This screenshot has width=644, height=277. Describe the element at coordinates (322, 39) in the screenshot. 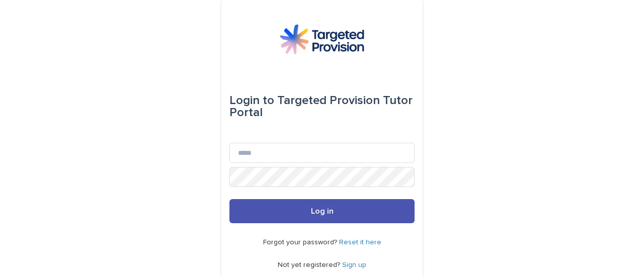

I see `img: M5nRWzHhSzIhMunXDL62` at that location.